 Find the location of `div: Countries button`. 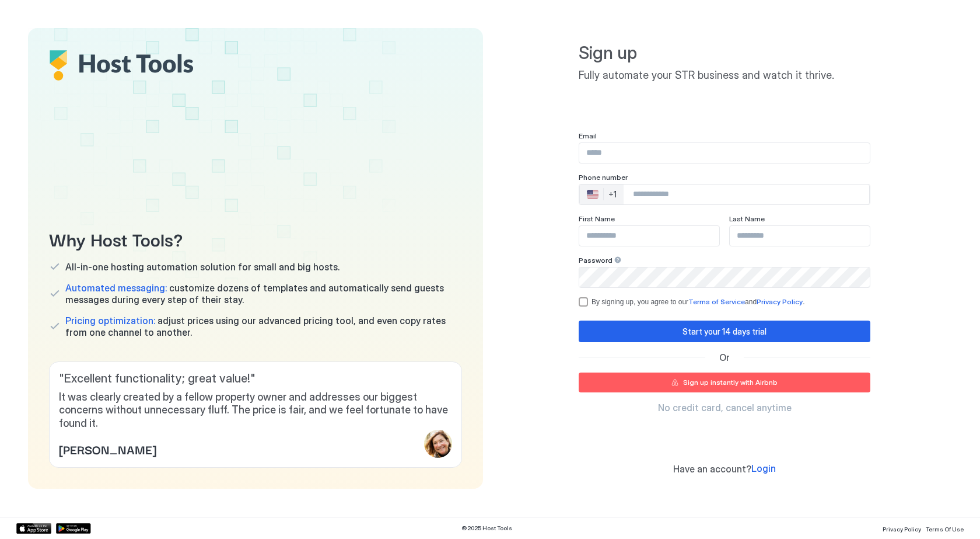

div: Countries button is located at coordinates (601, 195).